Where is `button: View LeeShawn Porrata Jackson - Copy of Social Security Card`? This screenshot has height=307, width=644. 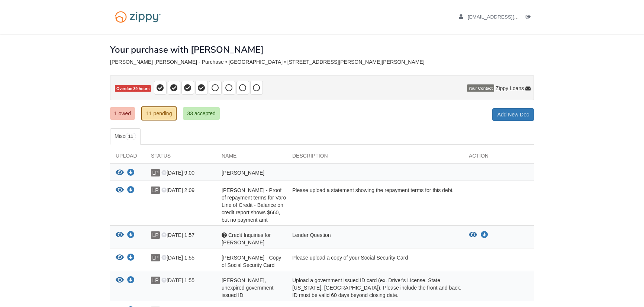
button: View LeeShawn Porrata Jackson - Copy of Social Security Card is located at coordinates (120, 258).